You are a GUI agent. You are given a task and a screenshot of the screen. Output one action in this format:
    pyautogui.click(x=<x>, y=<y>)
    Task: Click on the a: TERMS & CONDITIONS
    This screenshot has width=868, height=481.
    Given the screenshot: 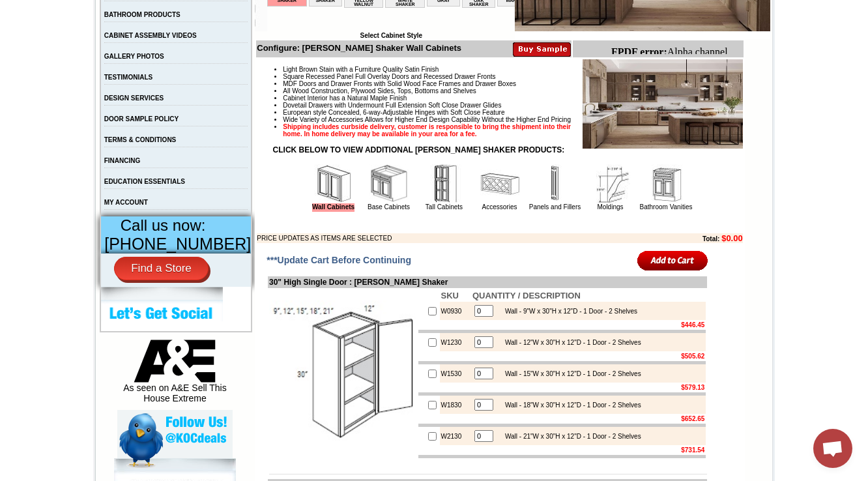 What is the action you would take?
    pyautogui.click(x=140, y=139)
    